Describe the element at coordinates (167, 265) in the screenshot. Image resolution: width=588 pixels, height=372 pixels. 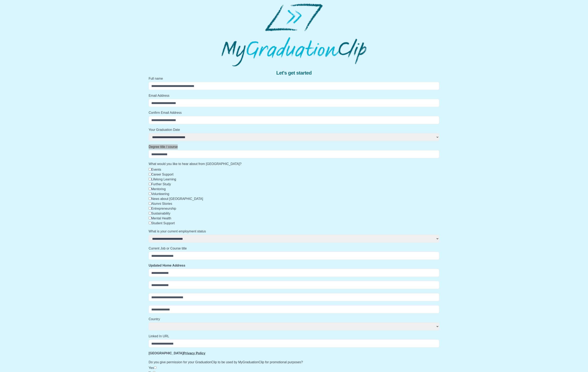
I see `strong: Updated Home Address` at that location.